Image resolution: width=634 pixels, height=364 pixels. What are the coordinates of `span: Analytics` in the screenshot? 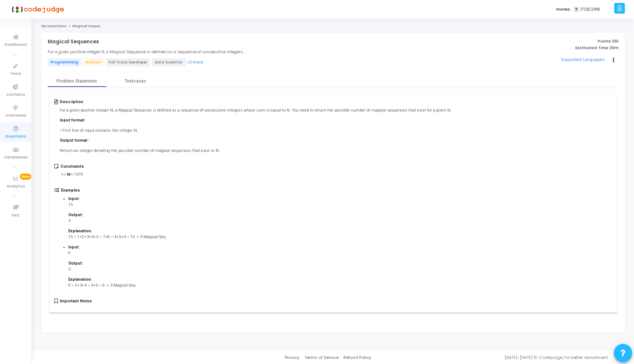 It's located at (16, 186).